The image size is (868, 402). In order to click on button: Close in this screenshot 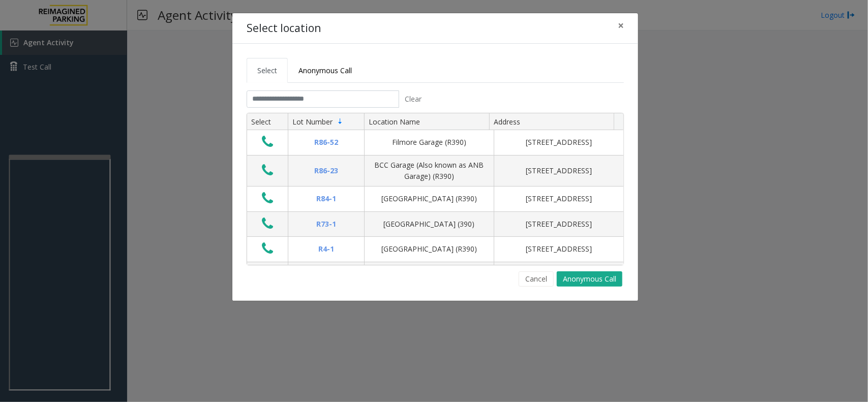, I will do `click(621, 25)`.